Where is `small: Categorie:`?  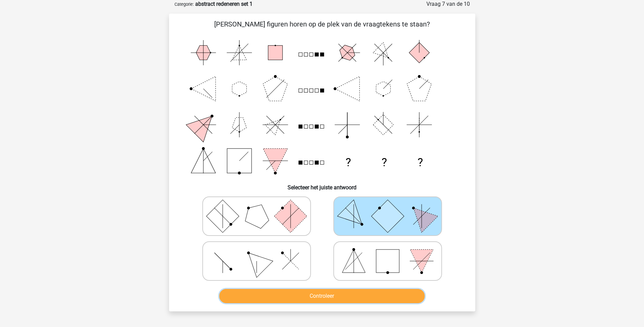 small: Categorie: is located at coordinates (184, 4).